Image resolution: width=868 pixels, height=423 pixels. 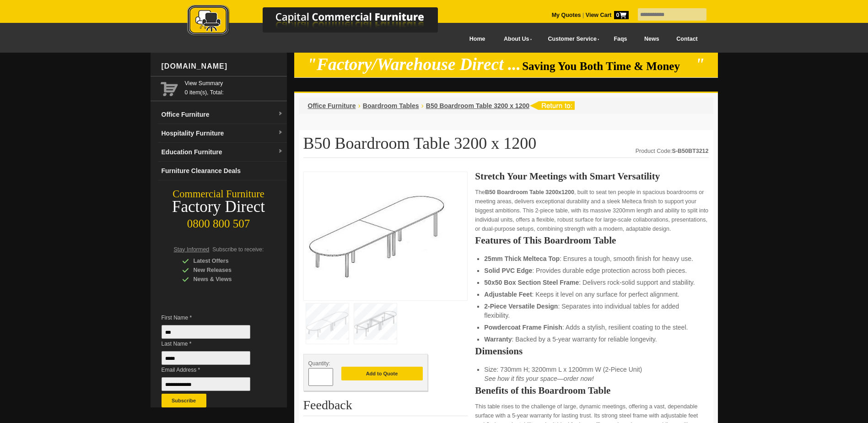 I want to click on li: : Delivers rock-solid support and stability., so click(x=591, y=282).